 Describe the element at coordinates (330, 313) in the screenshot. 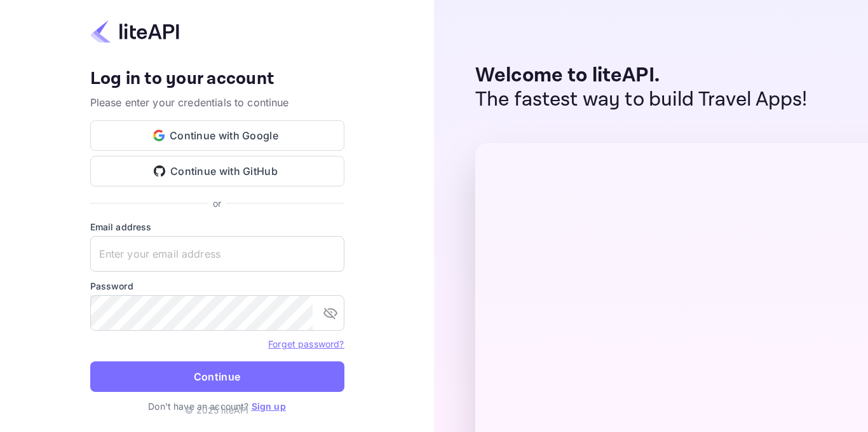

I see `button: toggle password visibility` at that location.